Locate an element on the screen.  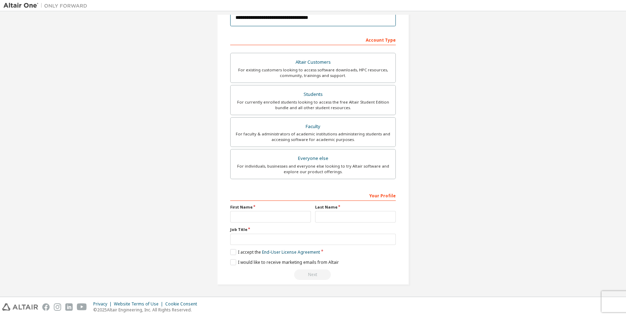
div: Faculty is located at coordinates (313, 127).